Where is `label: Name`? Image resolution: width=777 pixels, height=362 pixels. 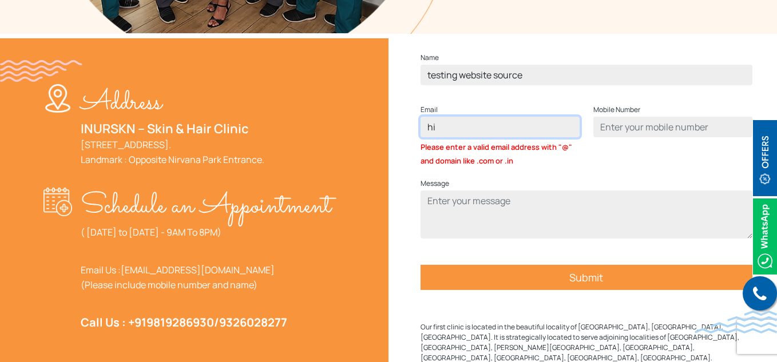 label: Name is located at coordinates (429, 58).